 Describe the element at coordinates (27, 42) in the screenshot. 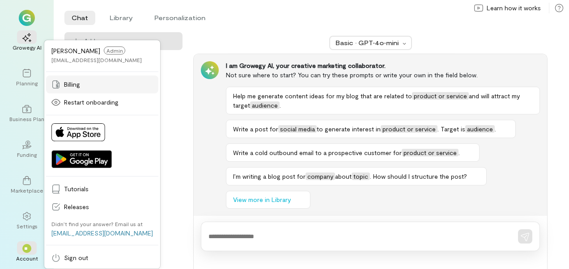

I see `a: Growegy AI` at that location.